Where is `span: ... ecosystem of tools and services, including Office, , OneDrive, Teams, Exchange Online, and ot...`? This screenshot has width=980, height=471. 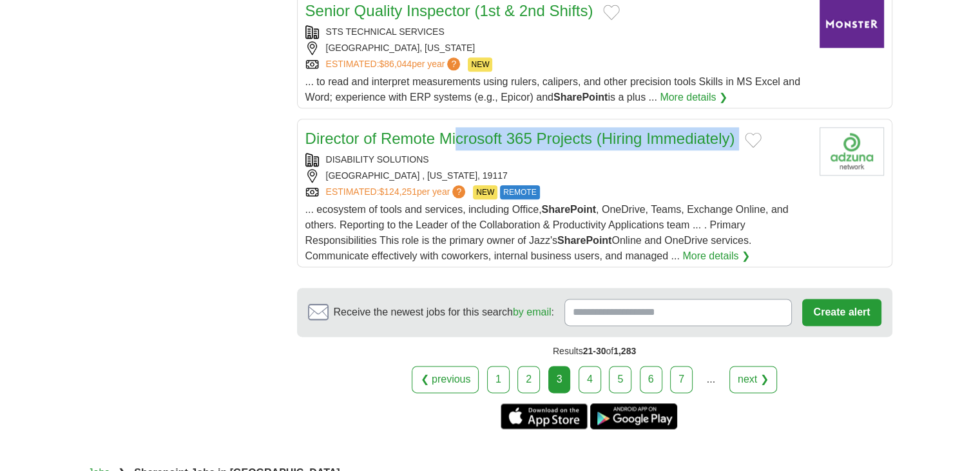
span: ... ecosystem of tools and services, including Office, , OneDrive, Teams, Exchange Online, and ot... is located at coordinates (547, 232).